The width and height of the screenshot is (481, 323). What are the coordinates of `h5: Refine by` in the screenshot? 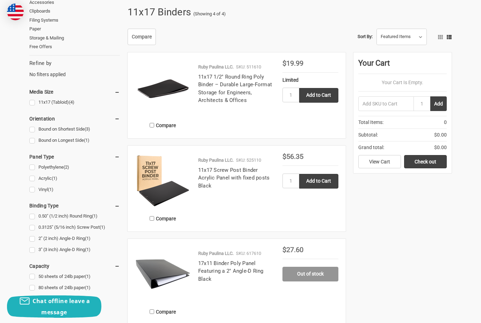 It's located at (74, 63).